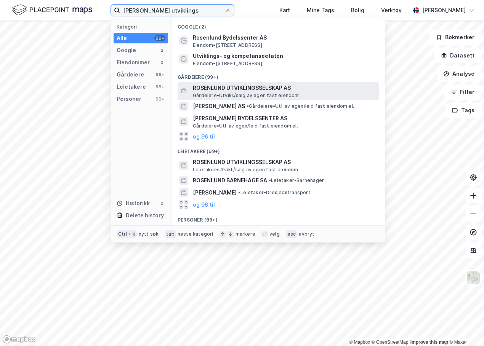 The image size is (484, 346). I want to click on div: tab, so click(170, 234).